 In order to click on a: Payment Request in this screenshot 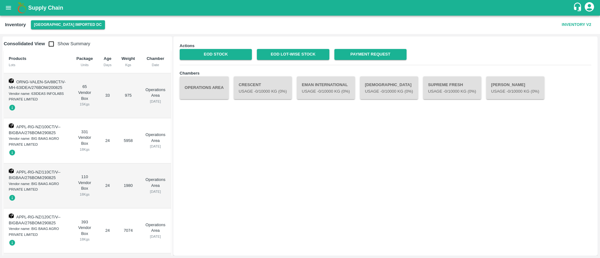, I will do `click(370, 54)`.